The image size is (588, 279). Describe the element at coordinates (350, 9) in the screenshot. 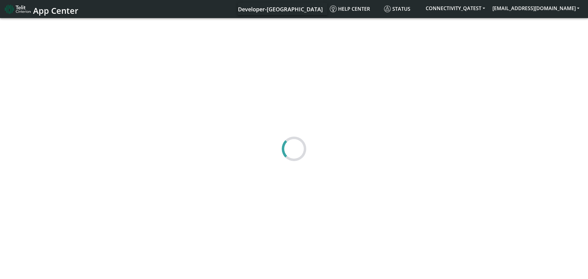

I see `span: Help center` at that location.